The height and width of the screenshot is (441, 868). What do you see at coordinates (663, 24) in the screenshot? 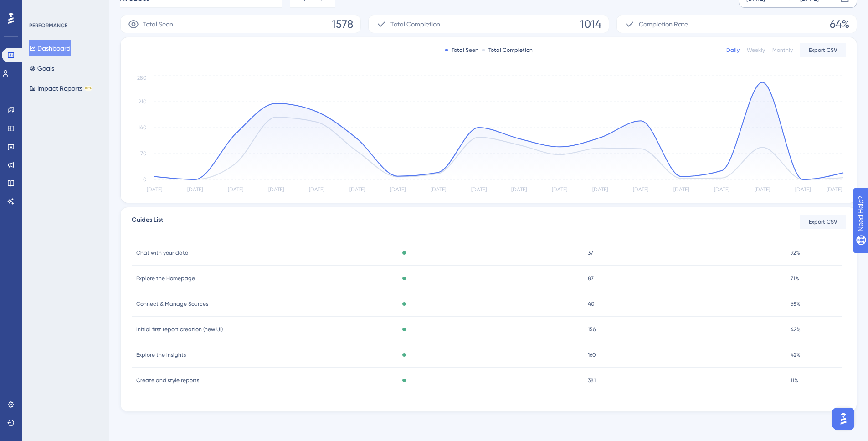
I see `span: Completion Rate` at bounding box center [663, 24].